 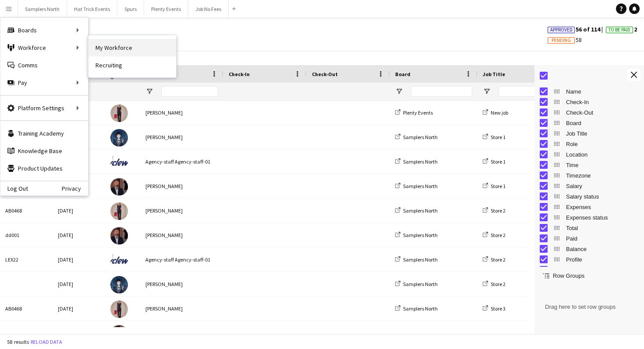 I want to click on span: Board, so click(x=603, y=123).